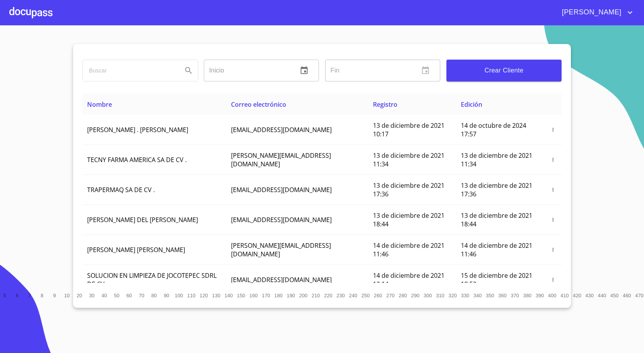 This screenshot has width=644, height=353. What do you see at coordinates (427, 295) in the screenshot?
I see `span: 300` at bounding box center [427, 295].